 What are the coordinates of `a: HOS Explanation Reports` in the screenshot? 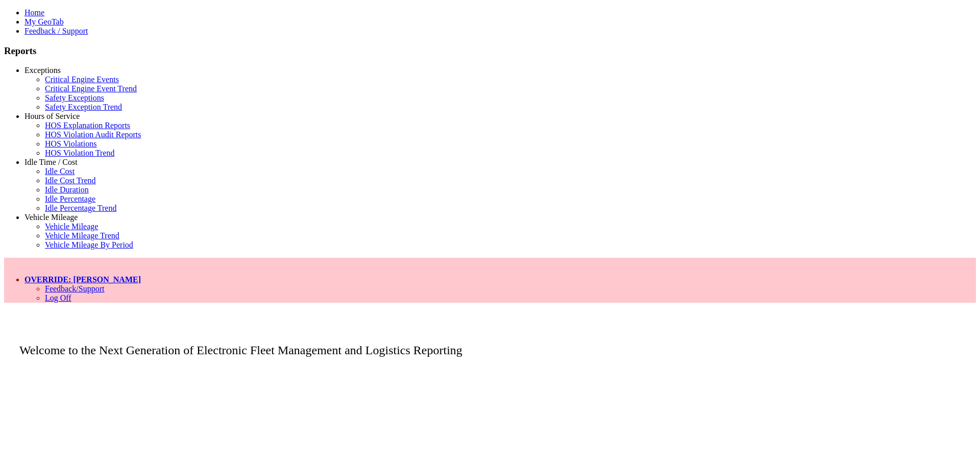 It's located at (87, 125).